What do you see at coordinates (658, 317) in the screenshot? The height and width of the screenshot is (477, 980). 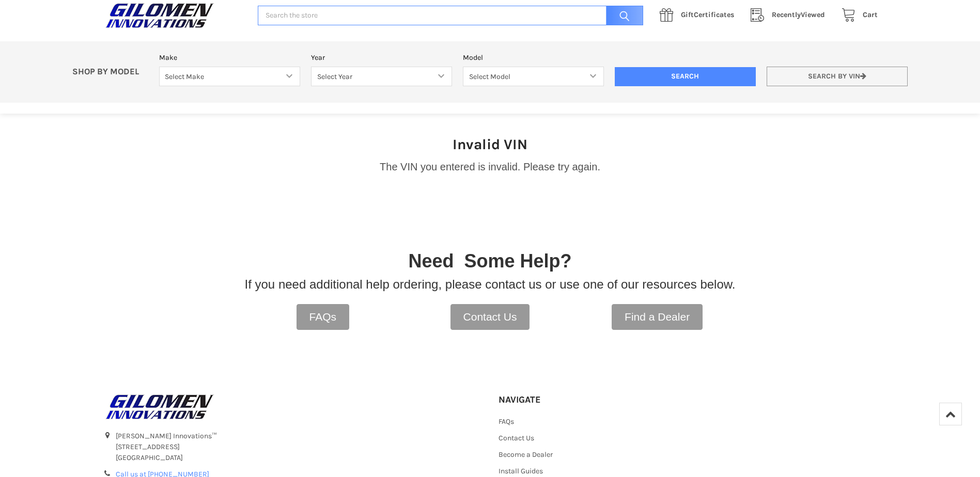 I see `a: Find a Dealer` at bounding box center [658, 317].